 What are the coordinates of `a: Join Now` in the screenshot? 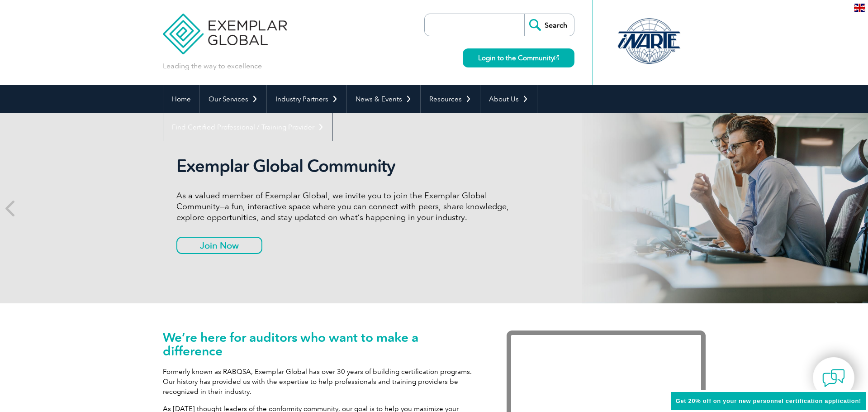 It's located at (219, 246).